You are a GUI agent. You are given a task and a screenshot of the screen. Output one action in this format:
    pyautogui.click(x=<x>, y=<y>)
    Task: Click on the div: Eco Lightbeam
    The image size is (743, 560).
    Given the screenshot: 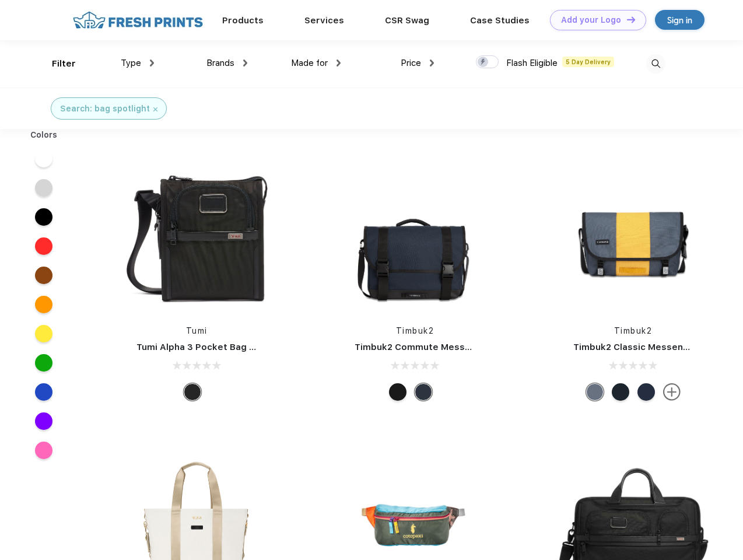 What is the action you would take?
    pyautogui.click(x=595, y=392)
    